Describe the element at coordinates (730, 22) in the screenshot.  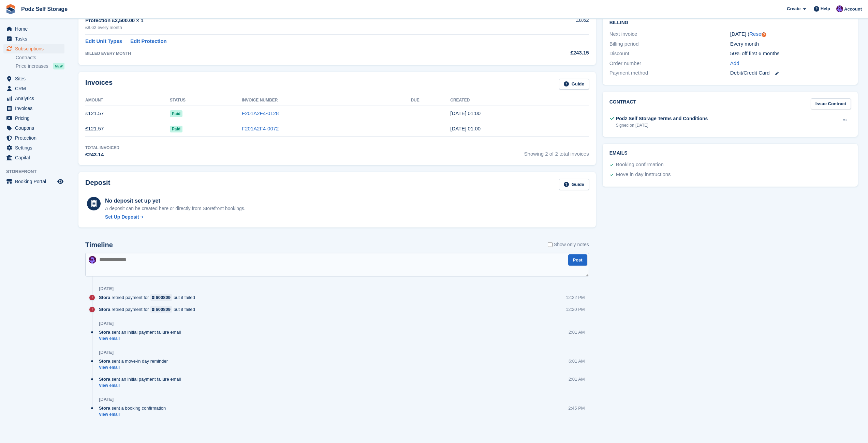
I see `h2: Billing` at that location.